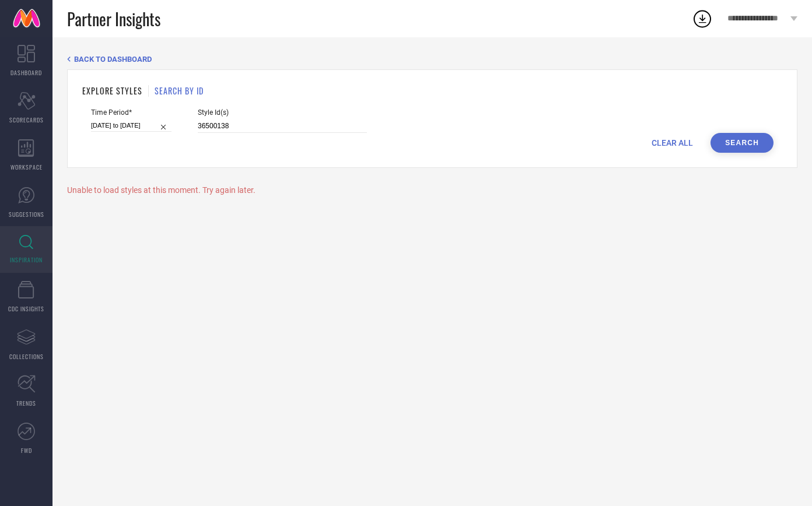 This screenshot has width=812, height=506. Describe the element at coordinates (112, 90) in the screenshot. I see `h1: EXPLORE STYLES` at that location.